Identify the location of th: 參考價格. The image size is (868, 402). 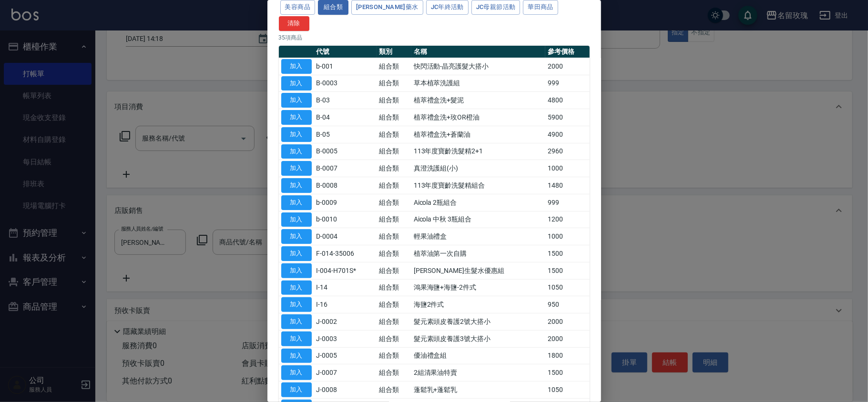
(567, 52).